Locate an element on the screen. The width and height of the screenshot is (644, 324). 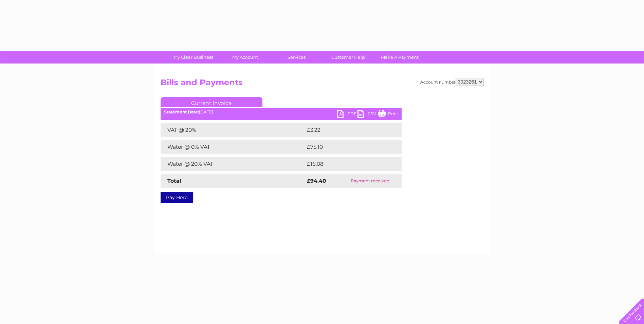
a: My Account is located at coordinates (245, 57).